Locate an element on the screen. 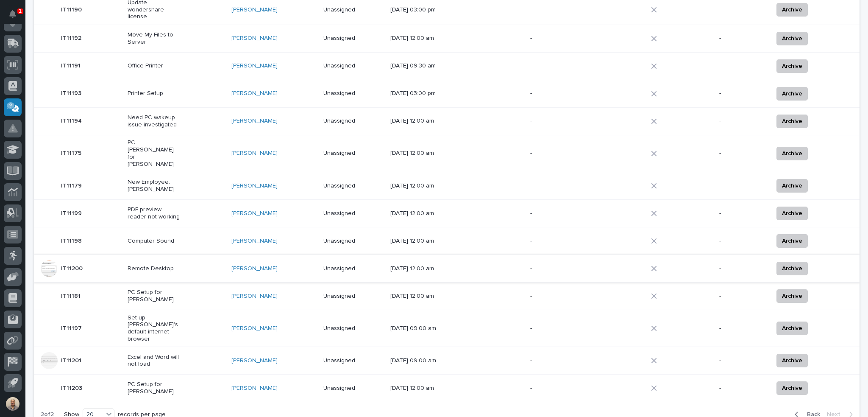  p: PDF preview reader not working is located at coordinates (153, 213).